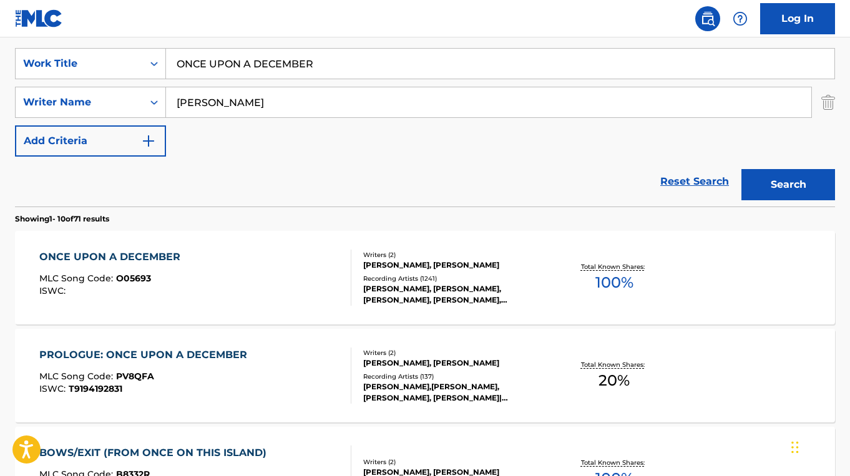 The width and height of the screenshot is (850, 476). Describe the element at coordinates (740, 19) in the screenshot. I see `div: Help` at that location.